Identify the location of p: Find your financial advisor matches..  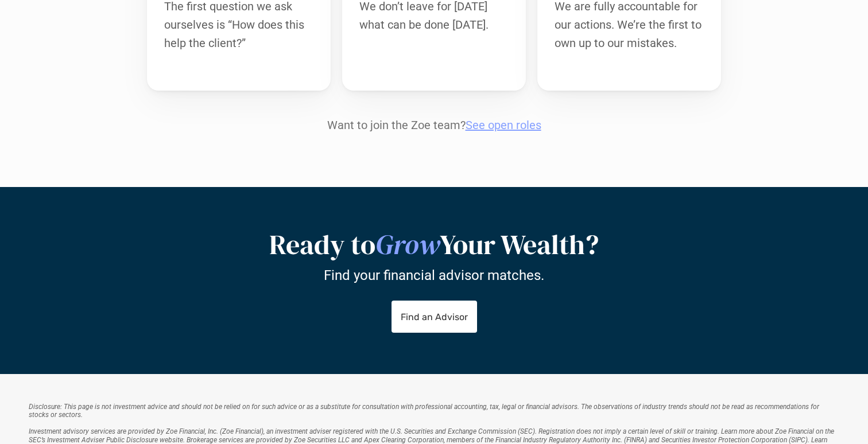
(434, 275).